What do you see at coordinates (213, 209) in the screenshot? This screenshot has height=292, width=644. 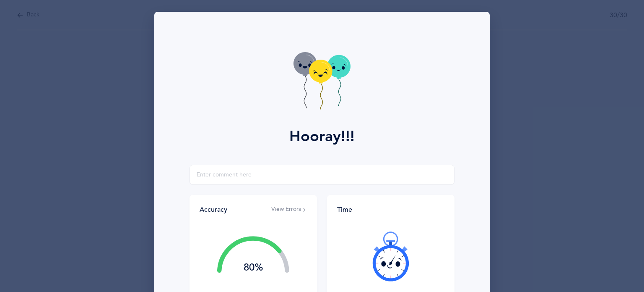 I see `div: Accuracy` at bounding box center [213, 209].